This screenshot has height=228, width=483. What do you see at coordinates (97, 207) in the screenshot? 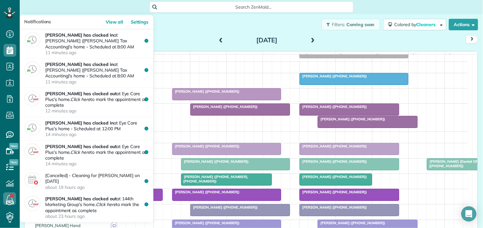
I see `p: at 144th Marketing Group's home. to mark the appointment as complete` at bounding box center [97, 207].